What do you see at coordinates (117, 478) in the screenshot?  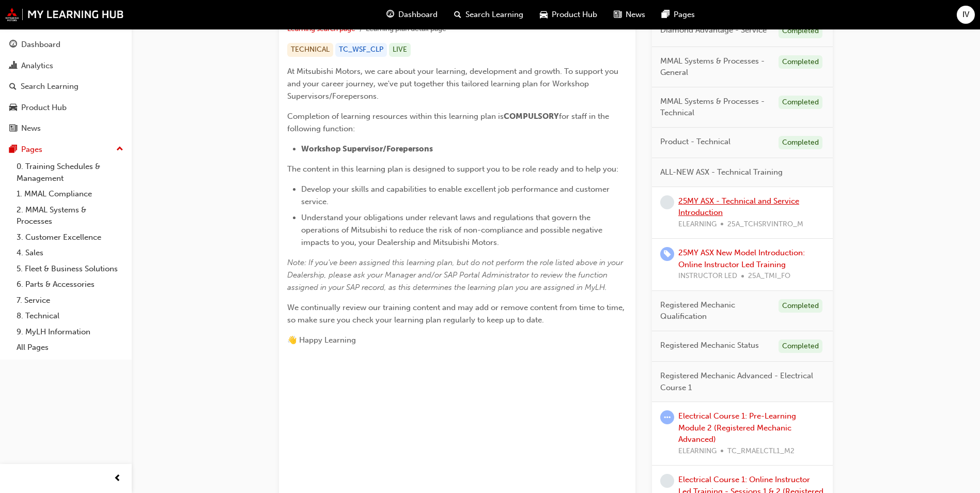 I see `span: prev-icon` at bounding box center [117, 478].